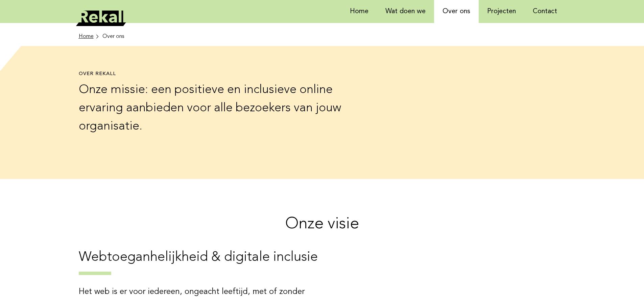  What do you see at coordinates (113, 36) in the screenshot?
I see `li: Over ons` at bounding box center [113, 36].